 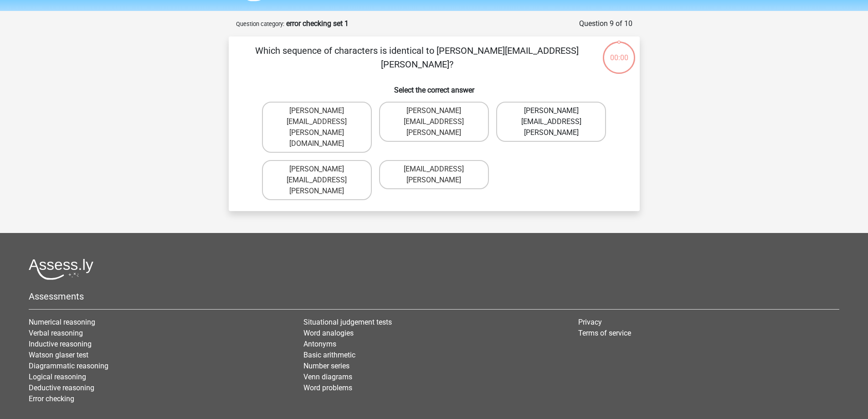 I want to click on a: Numerical reasoning, so click(x=62, y=322).